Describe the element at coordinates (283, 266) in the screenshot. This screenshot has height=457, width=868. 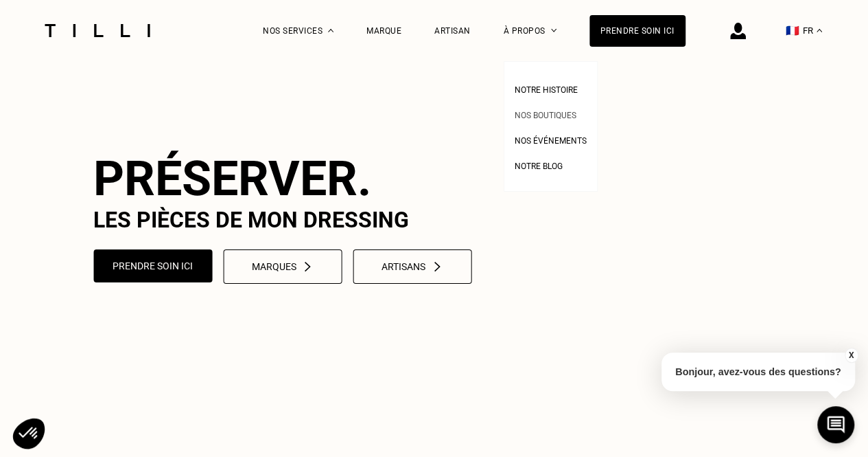
I see `div: Marques` at that location.